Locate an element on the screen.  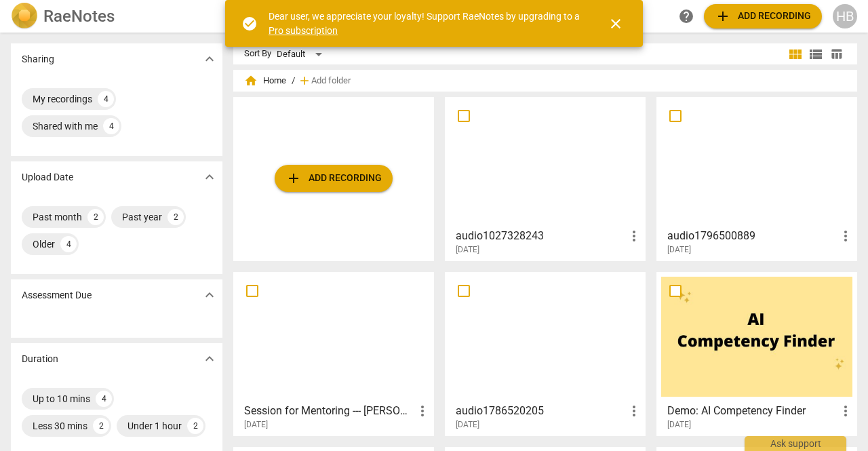
span: Add folder is located at coordinates (331, 81).